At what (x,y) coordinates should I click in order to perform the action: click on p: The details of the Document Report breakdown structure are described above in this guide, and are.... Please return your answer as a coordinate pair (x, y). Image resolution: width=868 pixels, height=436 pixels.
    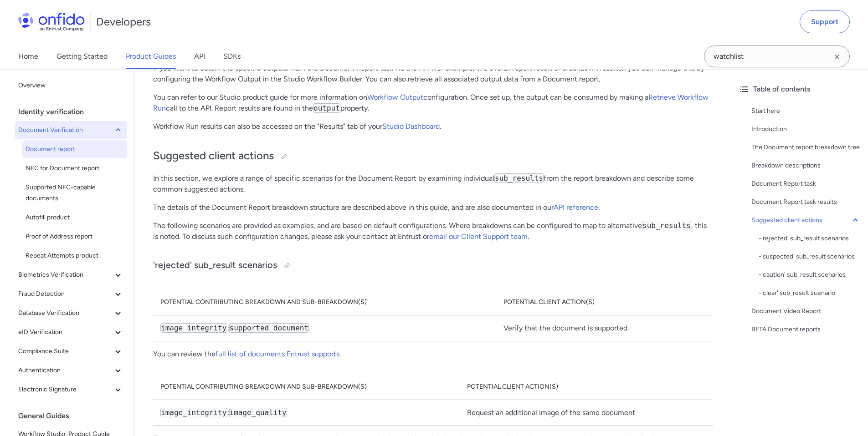
    Looking at the image, I should click on (433, 208).